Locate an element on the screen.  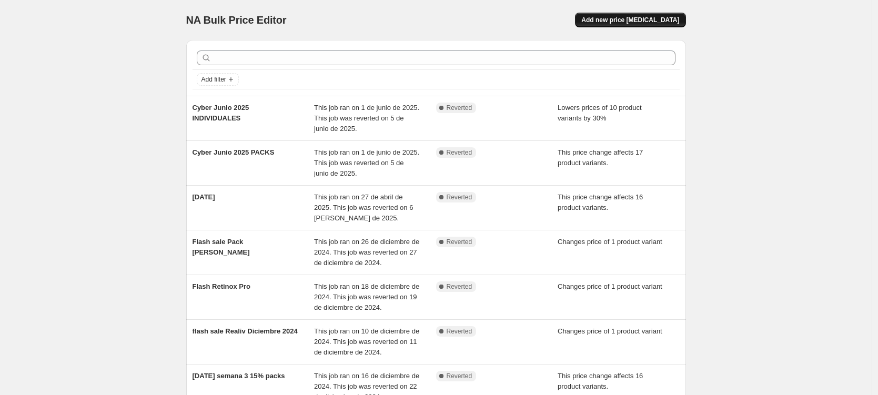
span: flash sale Realiv Diciembre 2024 is located at coordinates (245, 331).